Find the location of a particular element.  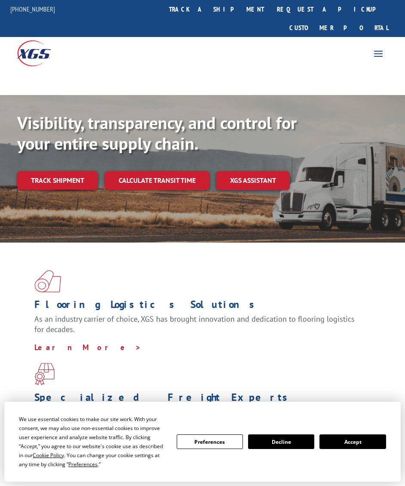

span: As an industry carrier of choice, XGS has brought innovation and dedication to flooring logistics... is located at coordinates (194, 324).